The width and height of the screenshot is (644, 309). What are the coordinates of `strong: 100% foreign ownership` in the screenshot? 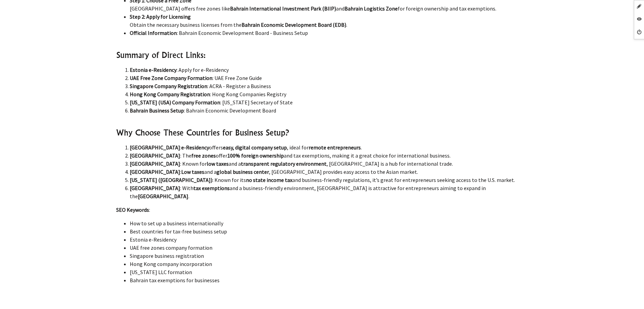 It's located at (255, 155).